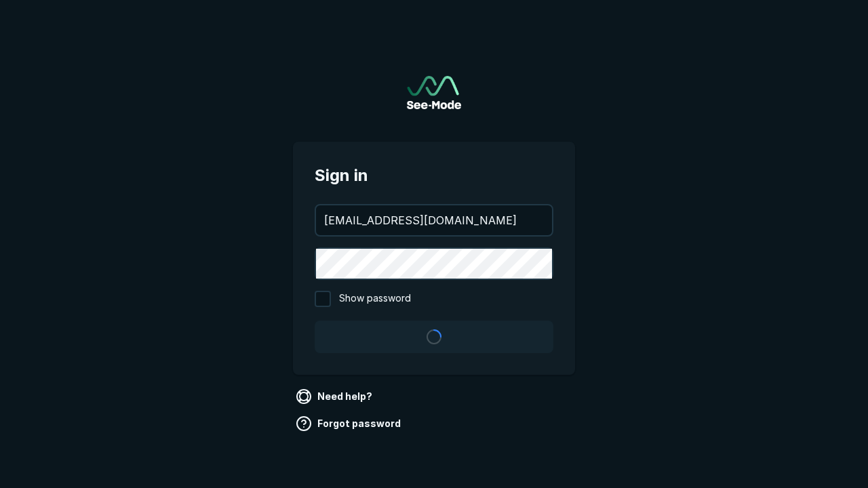 Image resolution: width=868 pixels, height=488 pixels. I want to click on span: Show password, so click(375, 299).